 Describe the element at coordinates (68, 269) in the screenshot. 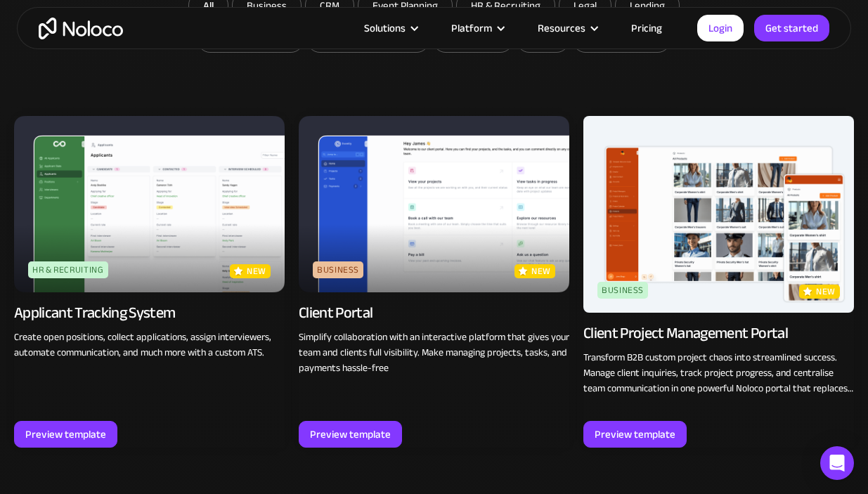

I see `div: HR & Recruiting` at that location.